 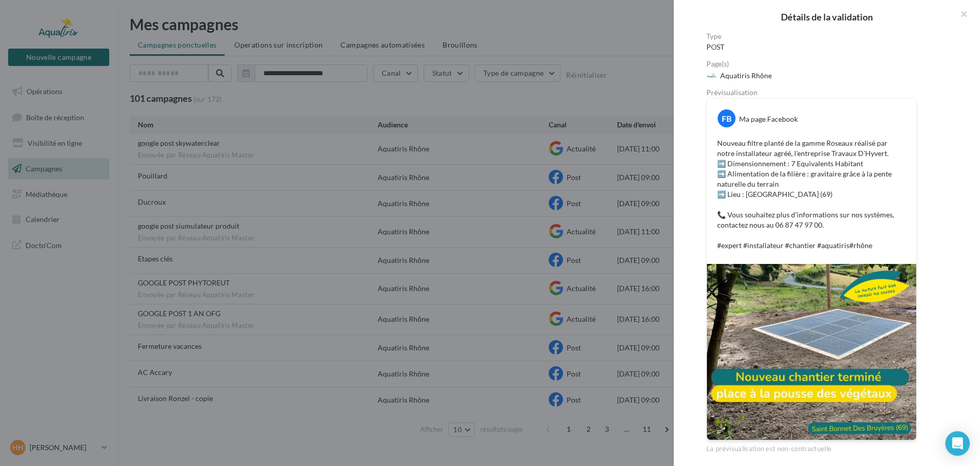 I want to click on div: Ma page Facebook, so click(x=768, y=119).